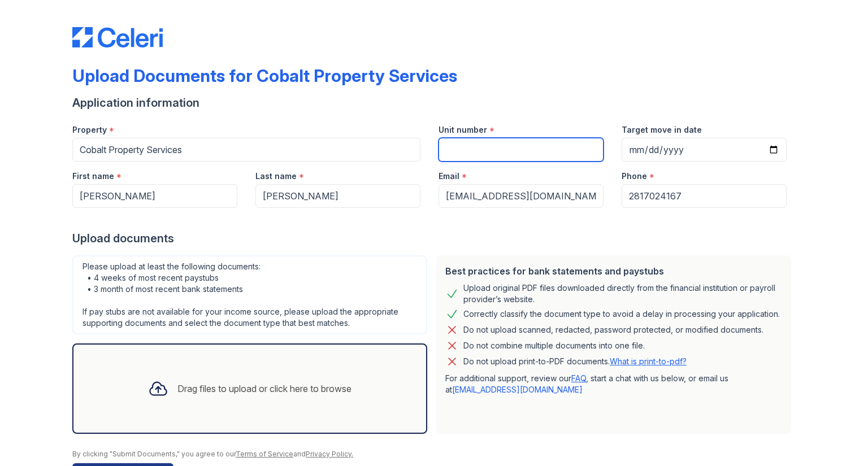 The image size is (868, 466). Describe the element at coordinates (264, 389) in the screenshot. I see `div: Drag files to upload or click here to browse` at that location.